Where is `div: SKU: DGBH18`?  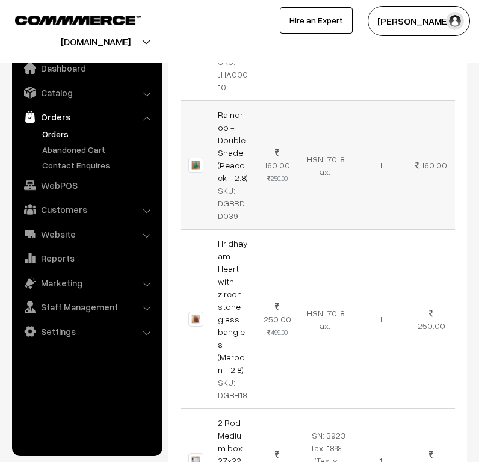 div: SKU: DGBH18 is located at coordinates (233, 389).